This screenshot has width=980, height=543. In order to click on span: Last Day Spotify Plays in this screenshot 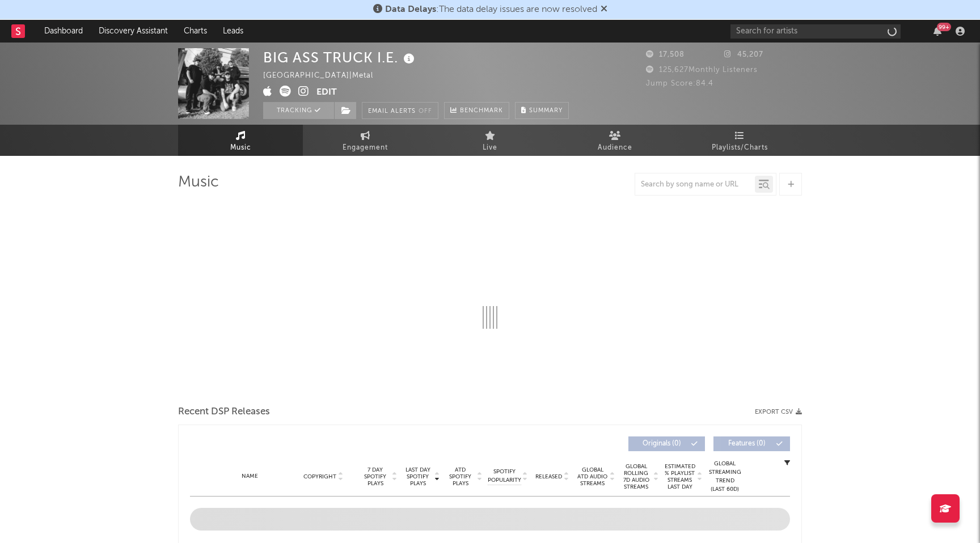, I will do `click(417, 476)`.